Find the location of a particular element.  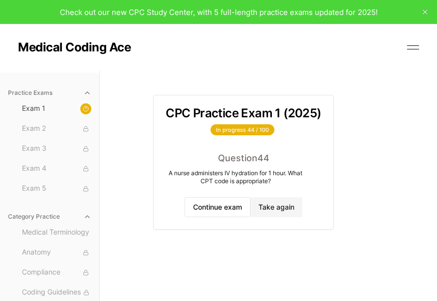

div: A nurse administers IV hydration for 1 hour. What CPT code is appropriate? is located at coordinates (235, 177).